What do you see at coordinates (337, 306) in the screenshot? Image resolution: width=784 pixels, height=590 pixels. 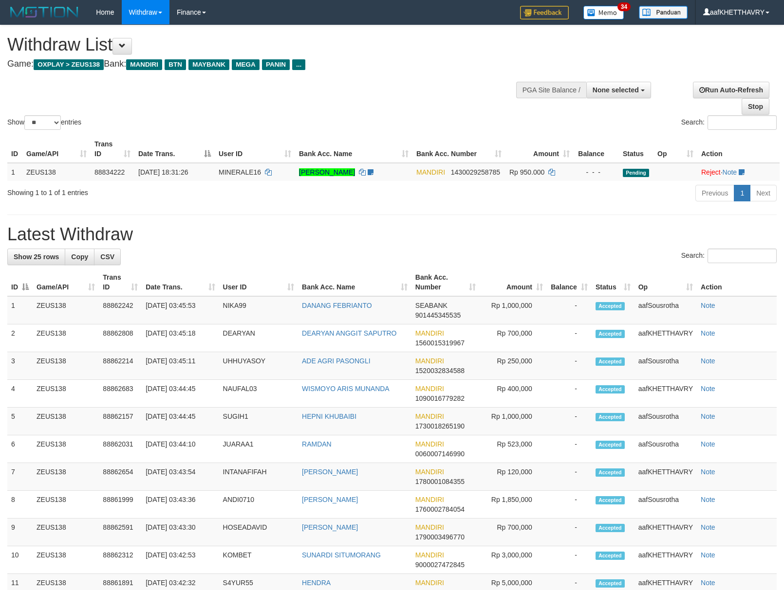 I see `a: DANANG FEBRIANTO` at bounding box center [337, 306].